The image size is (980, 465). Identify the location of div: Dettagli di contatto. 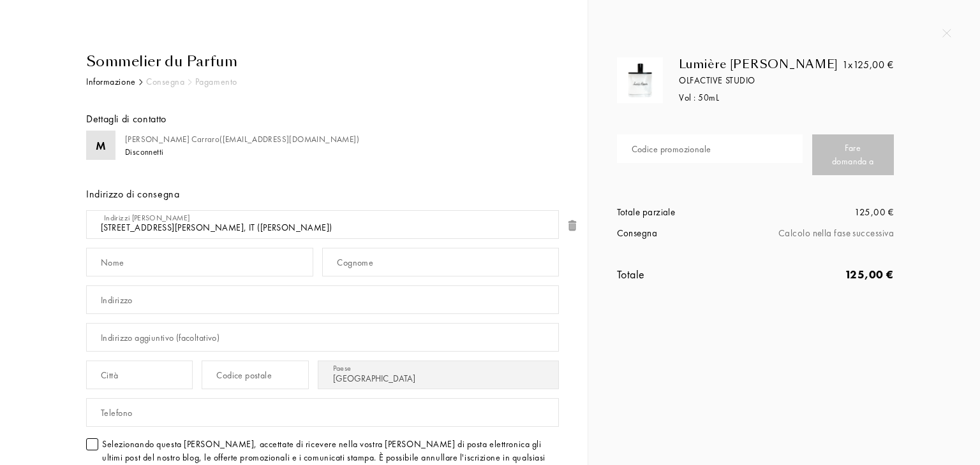
(126, 119).